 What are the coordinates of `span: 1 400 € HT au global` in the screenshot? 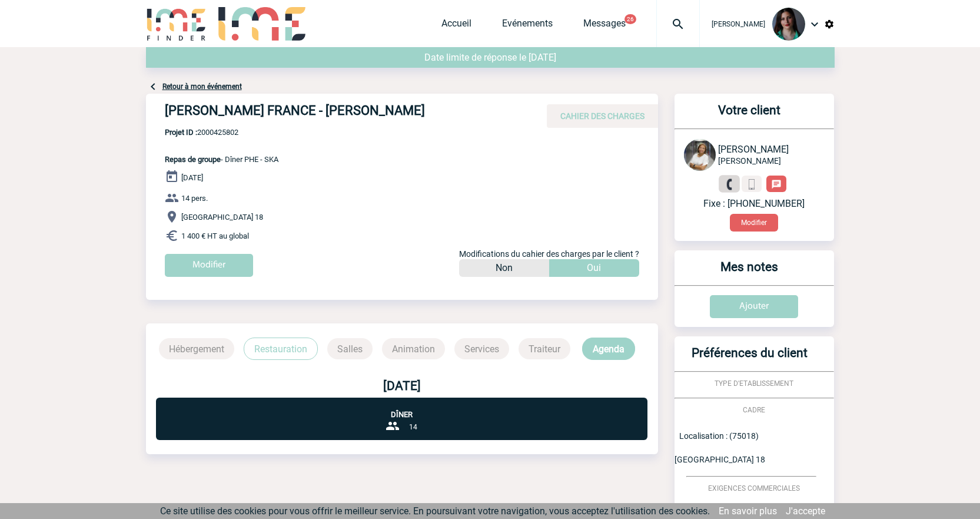 It's located at (215, 235).